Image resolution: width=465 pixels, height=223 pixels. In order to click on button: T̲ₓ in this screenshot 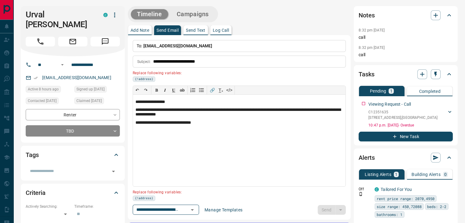, I will do `click(221, 90)`.